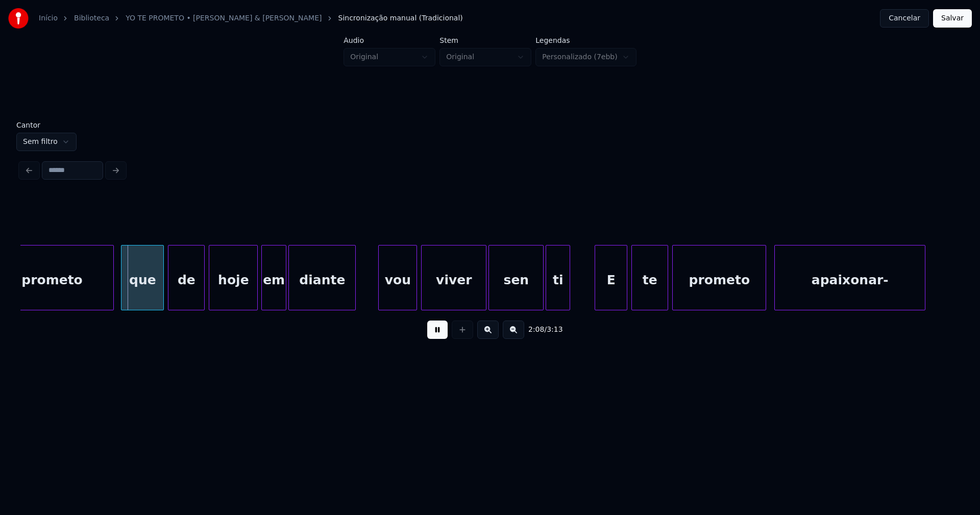 Image resolution: width=980 pixels, height=515 pixels. What do you see at coordinates (251, 18) in the screenshot?
I see `nav: breadcrumb` at bounding box center [251, 18].